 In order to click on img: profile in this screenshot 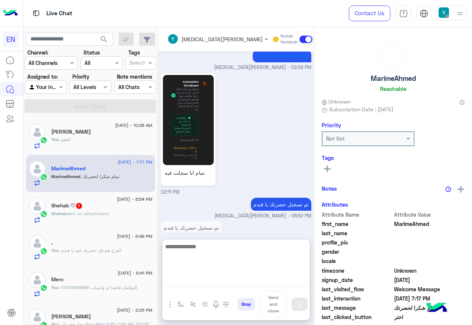, I will do `click(460, 13)`.